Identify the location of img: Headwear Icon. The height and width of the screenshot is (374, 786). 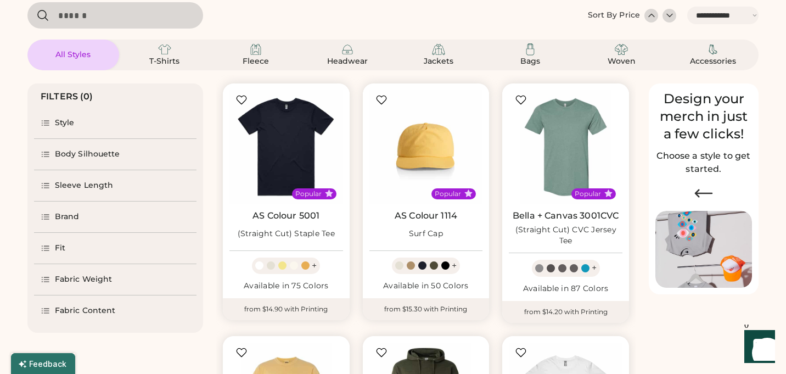
(348, 49).